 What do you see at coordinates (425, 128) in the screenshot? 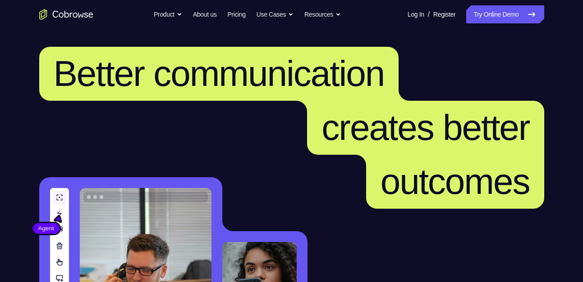
I see `span: creates better` at bounding box center [425, 128].